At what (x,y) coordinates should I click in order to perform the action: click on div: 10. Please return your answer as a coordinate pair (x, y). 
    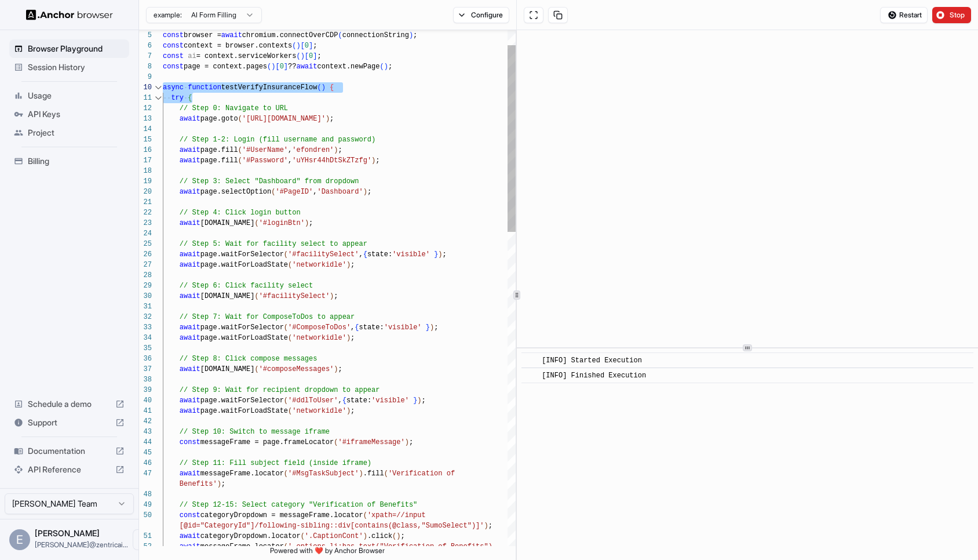
    Looking at the image, I should click on (146, 87).